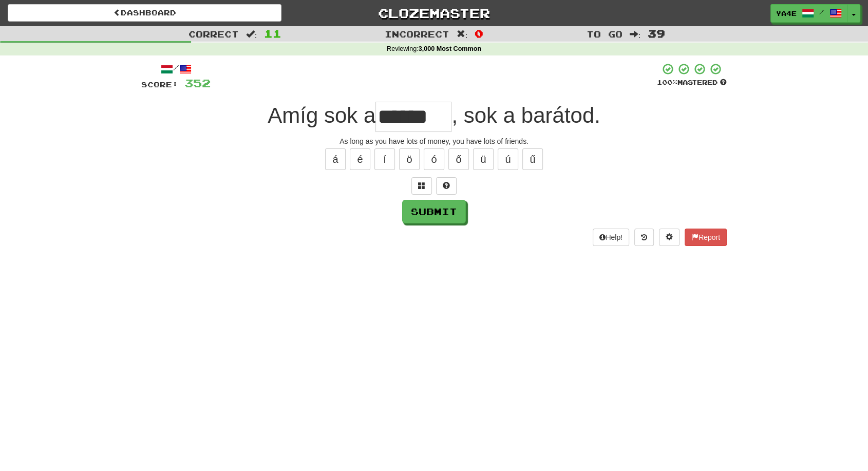 Image resolution: width=868 pixels, height=471 pixels. I want to click on span: 11, so click(273, 34).